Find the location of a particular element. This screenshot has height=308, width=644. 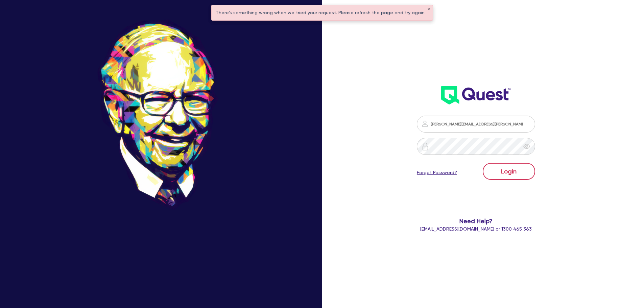

div: There's something wrong when we tried your request. Please refresh the page and try again is located at coordinates (322, 12).